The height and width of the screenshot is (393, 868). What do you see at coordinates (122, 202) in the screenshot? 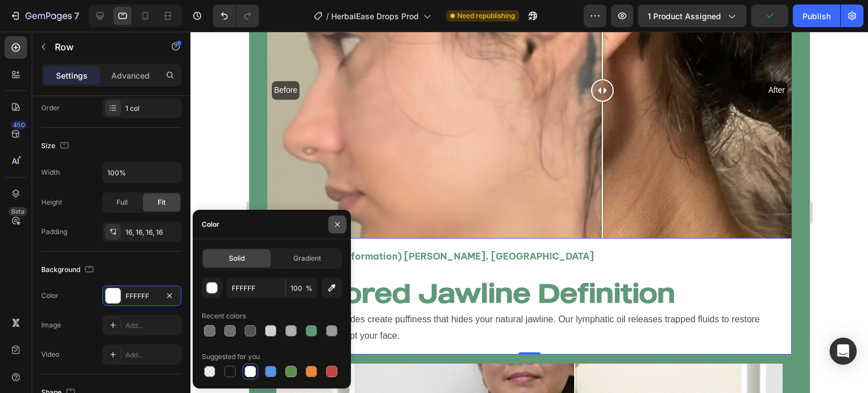
I see `span: Full` at bounding box center [122, 202].